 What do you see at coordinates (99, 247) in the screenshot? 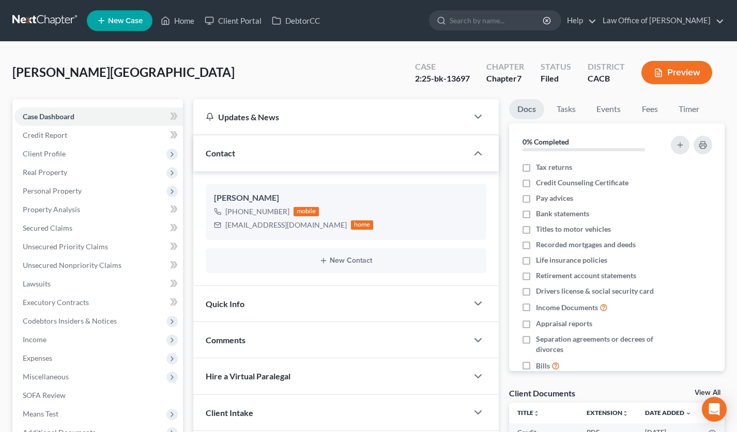
I see `a: Unsecured Priority Claims` at bounding box center [99, 247].